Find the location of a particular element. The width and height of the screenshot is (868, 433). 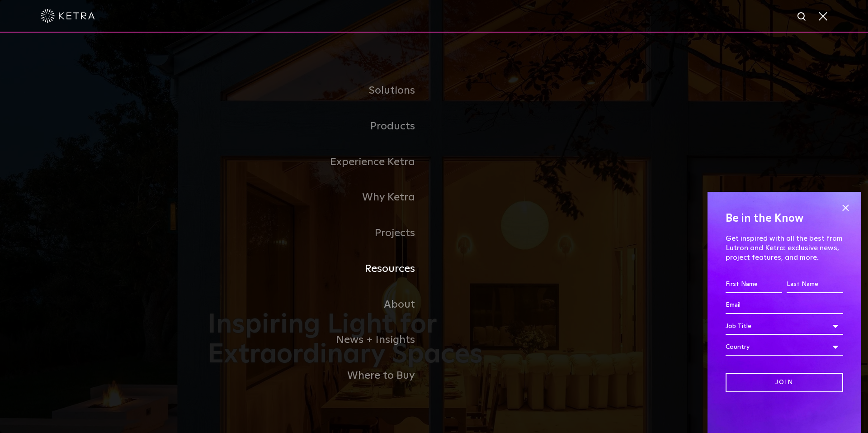

a: Why Ketra is located at coordinates (321, 197).